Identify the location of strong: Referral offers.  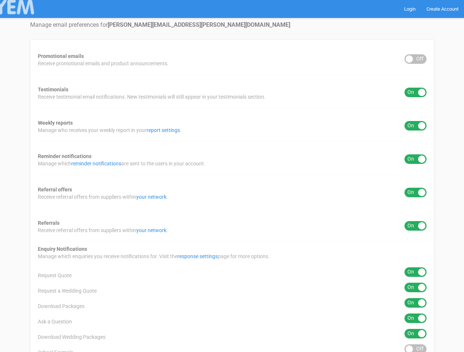
(55, 190).